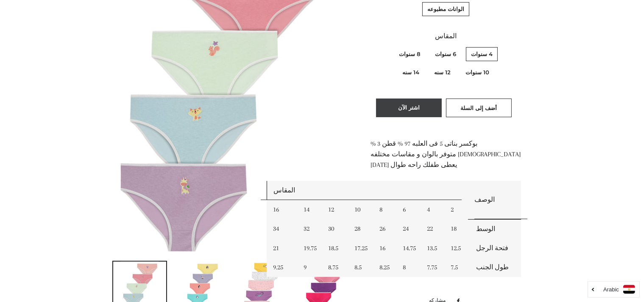 Image resolution: width=644 pixels, height=302 pixels. Describe the element at coordinates (361, 229) in the screenshot. I see `td: 28` at that location.